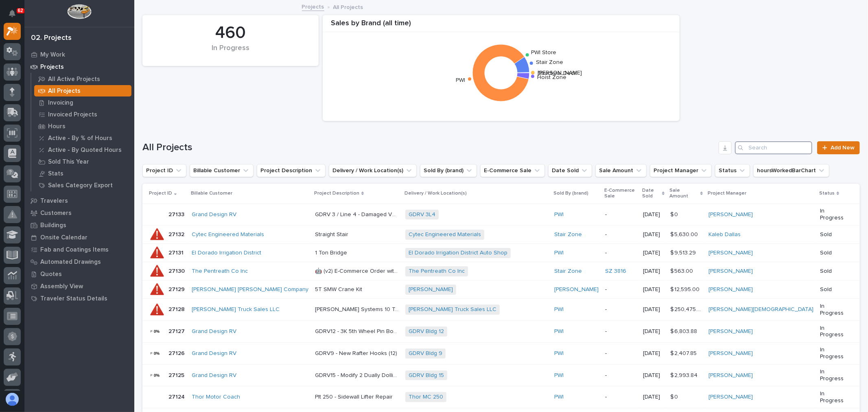  Describe the element at coordinates (838, 148) in the screenshot. I see `a: Add New` at that location.